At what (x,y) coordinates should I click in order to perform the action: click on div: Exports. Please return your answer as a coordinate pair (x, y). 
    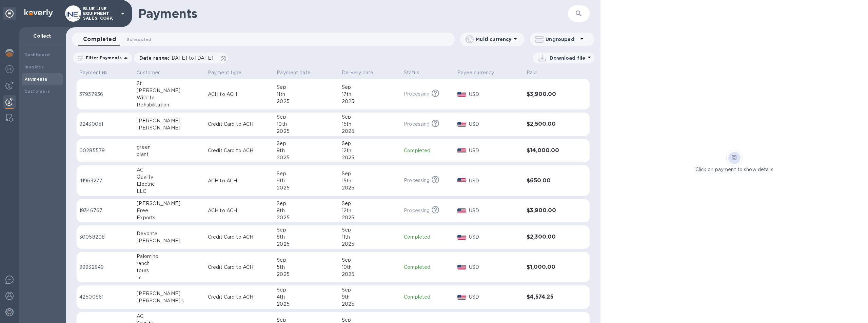
    Looking at the image, I should click on (170, 217).